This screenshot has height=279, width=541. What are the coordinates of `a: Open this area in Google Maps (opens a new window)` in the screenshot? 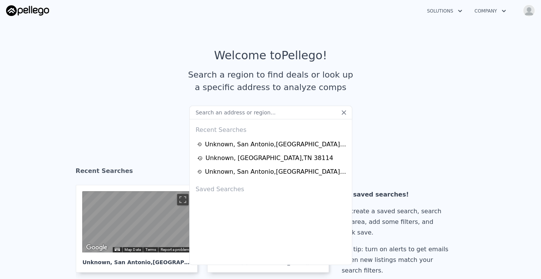 It's located at (97, 248).